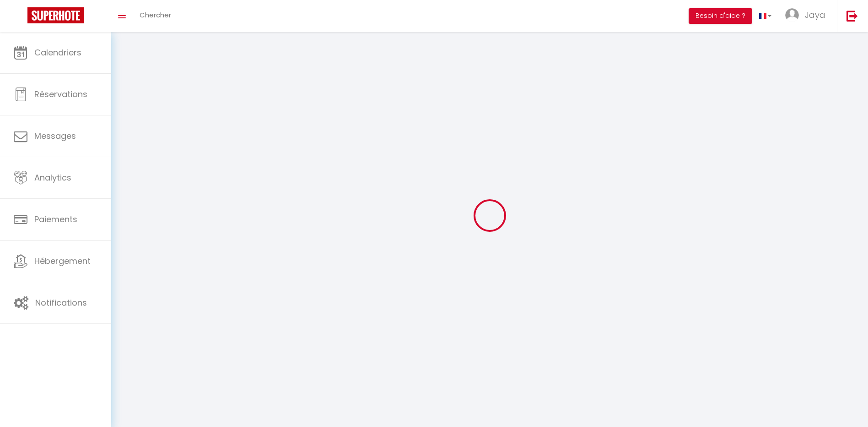  Describe the element at coordinates (55, 135) in the screenshot. I see `span: Messages` at that location.